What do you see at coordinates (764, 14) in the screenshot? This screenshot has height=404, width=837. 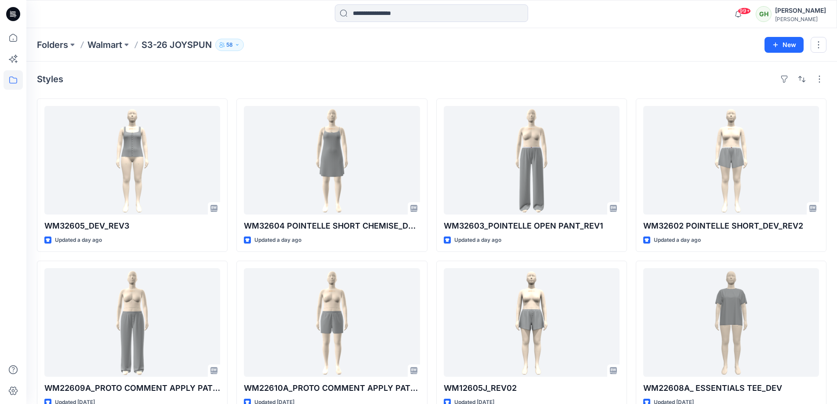 I see `div: GH` at bounding box center [764, 14].